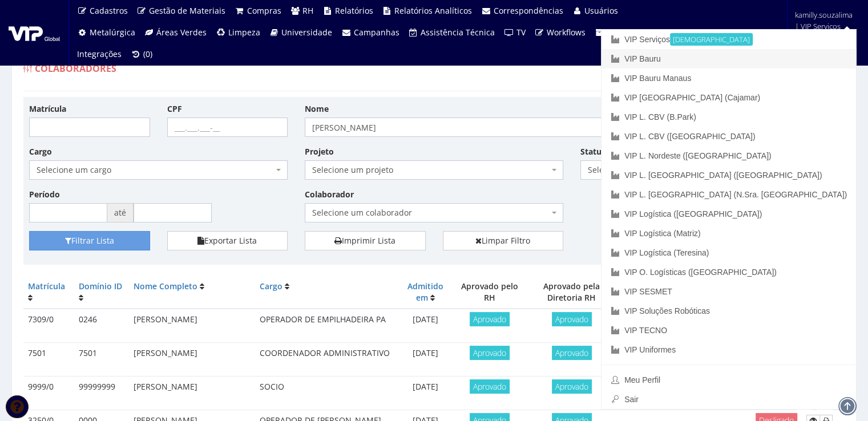 The height and width of the screenshot is (421, 868). I want to click on span: Metalúrgica, so click(113, 32).